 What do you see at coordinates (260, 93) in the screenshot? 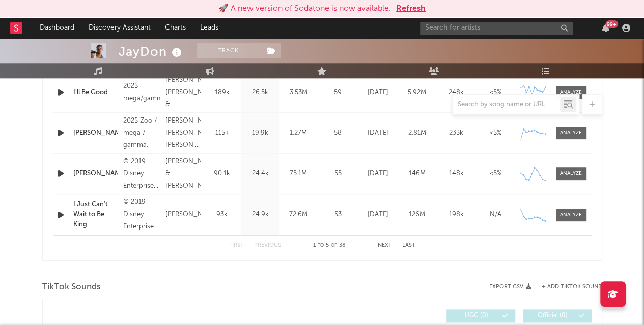
I see `div: 26.5k` at bounding box center [260, 93].